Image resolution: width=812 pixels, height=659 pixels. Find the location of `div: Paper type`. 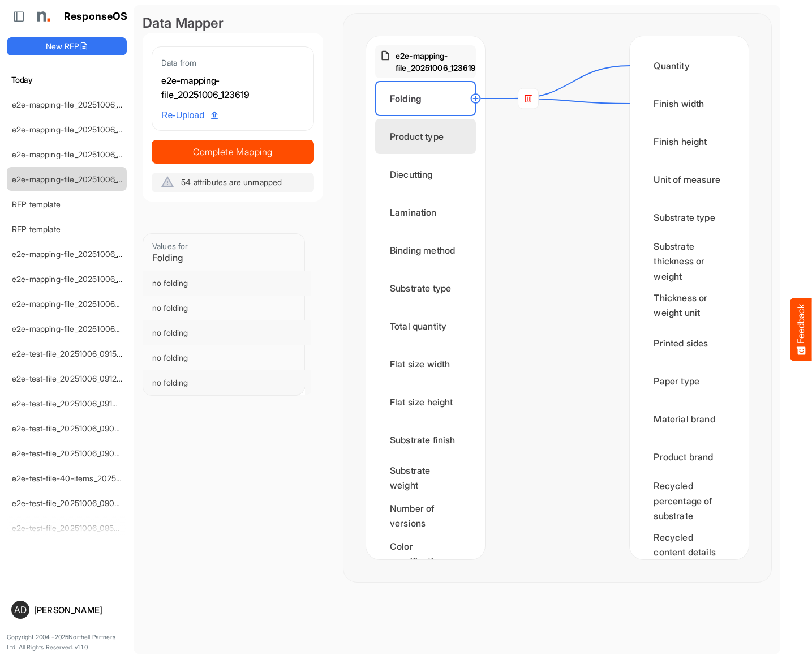

div: Paper type is located at coordinates (689, 381).